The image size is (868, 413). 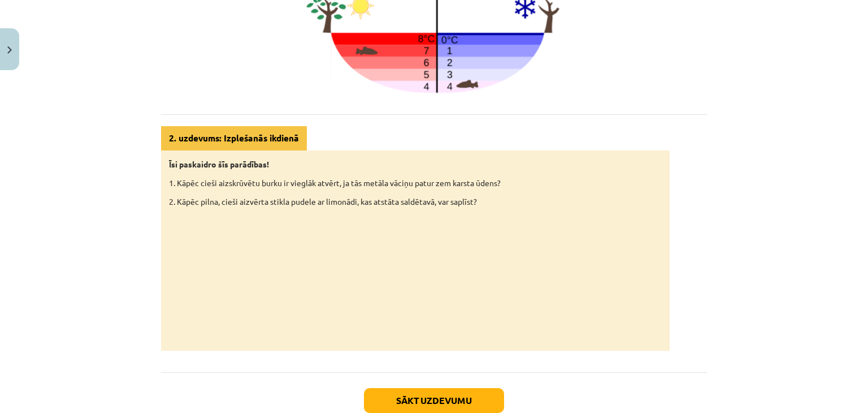 I want to click on p: 2. Kāpēc pilna, cieši aizvērta stikla pudele ar limonādi, kas atstāta saldētavā, var saplīst?, so click(x=415, y=201).